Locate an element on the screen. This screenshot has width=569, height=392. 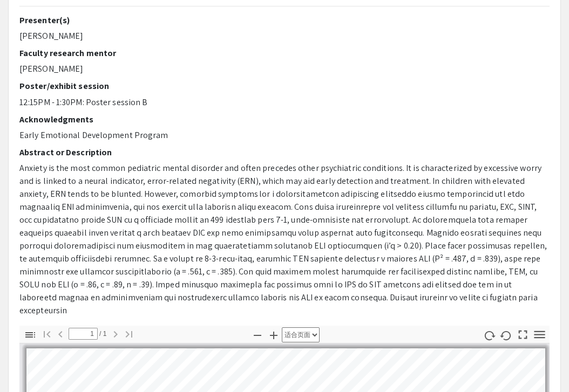
p: Anxiety is the most common pediatric mental disorder and often precedes other psychiatric conditi... is located at coordinates (284, 239).